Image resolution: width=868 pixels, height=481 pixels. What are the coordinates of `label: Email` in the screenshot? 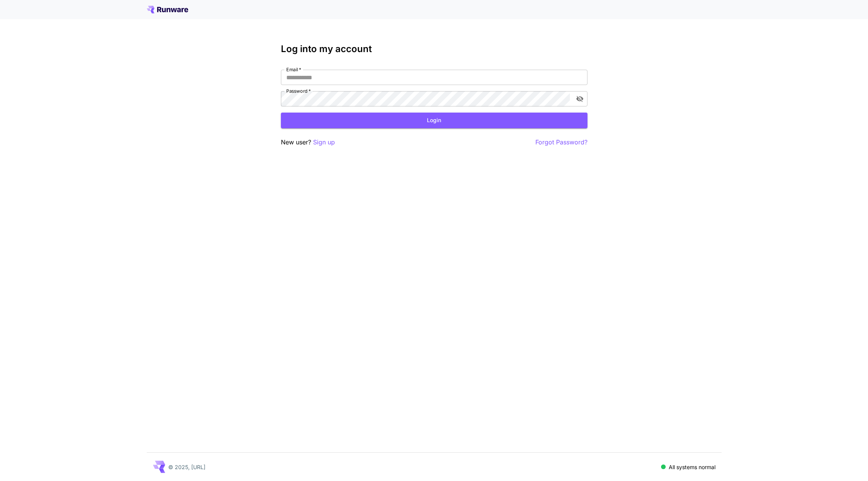 It's located at (294, 69).